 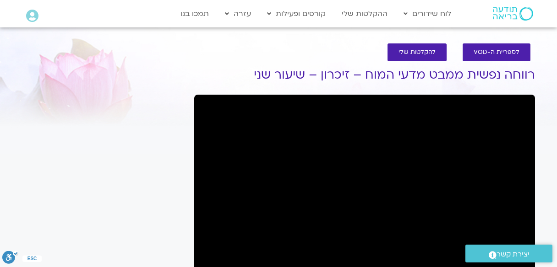 What do you see at coordinates (195, 14) in the screenshot?
I see `a: תמכו בנו` at bounding box center [195, 14].